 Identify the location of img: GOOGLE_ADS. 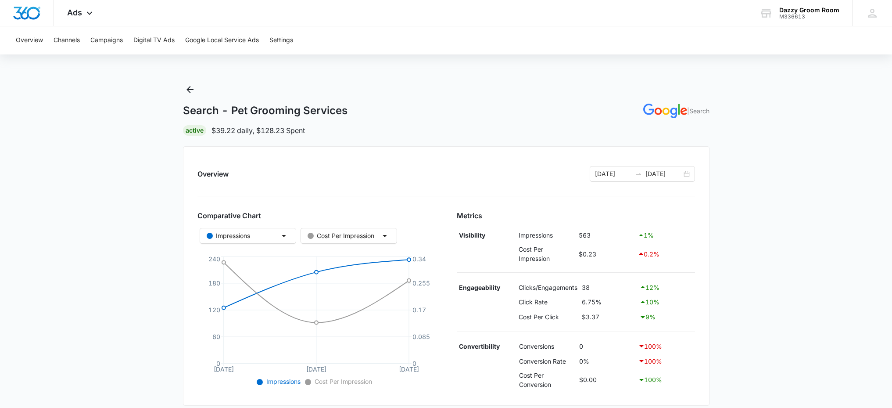
(665, 111).